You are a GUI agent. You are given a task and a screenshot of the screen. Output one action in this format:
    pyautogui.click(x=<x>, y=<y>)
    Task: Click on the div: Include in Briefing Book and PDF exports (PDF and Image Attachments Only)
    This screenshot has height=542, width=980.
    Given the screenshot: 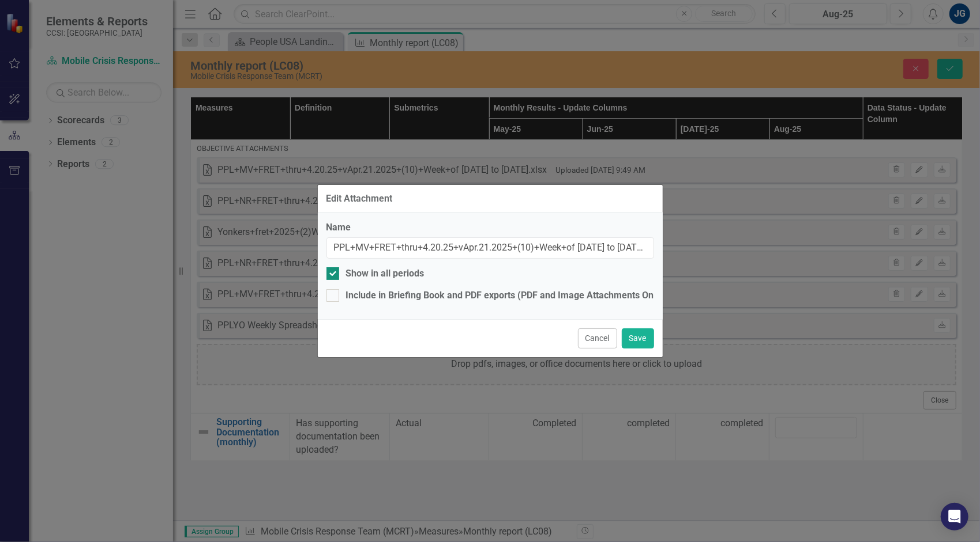 What is the action you would take?
    pyautogui.click(x=505, y=295)
    